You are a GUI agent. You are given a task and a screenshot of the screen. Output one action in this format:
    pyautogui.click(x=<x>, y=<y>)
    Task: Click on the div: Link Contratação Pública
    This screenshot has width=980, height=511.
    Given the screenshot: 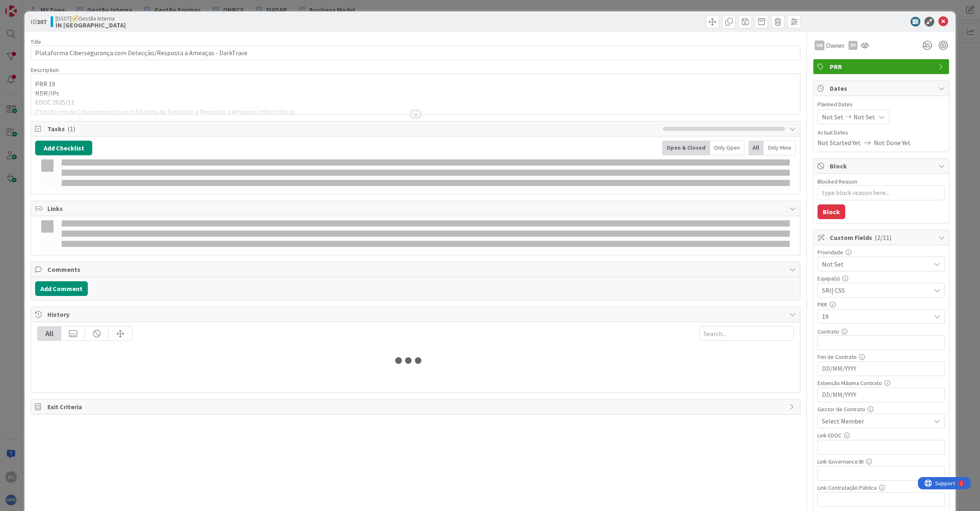 What is the action you would take?
    pyautogui.click(x=881, y=488)
    